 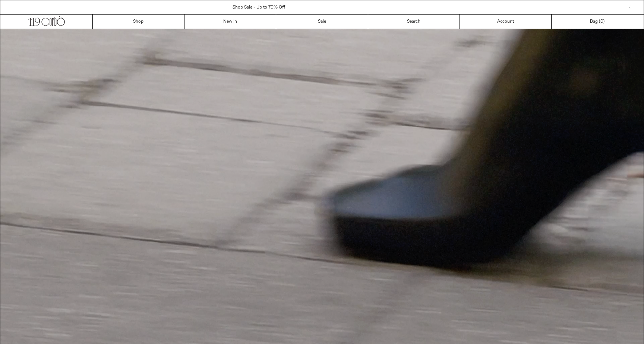 I want to click on a: Sale, so click(x=322, y=22).